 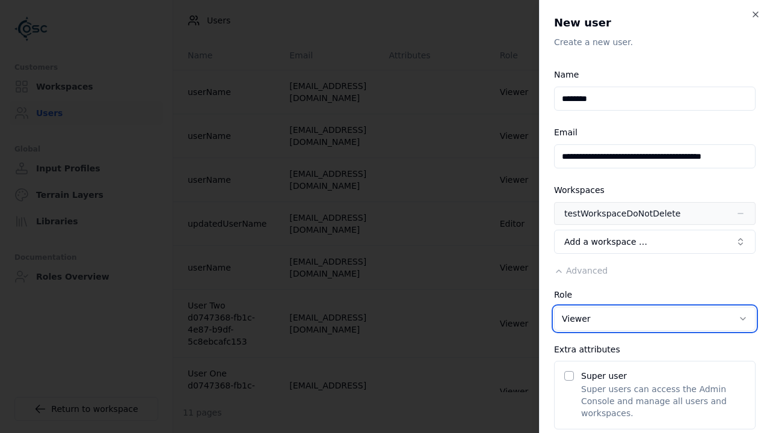 I want to click on div: testWorkspaceDoNotDelete, so click(x=622, y=214).